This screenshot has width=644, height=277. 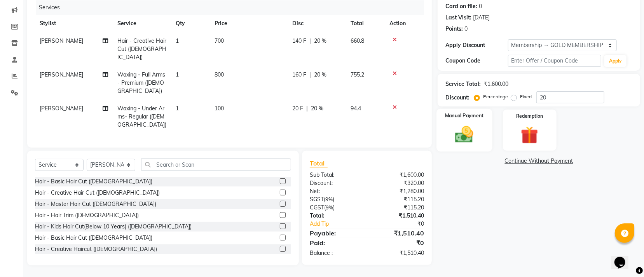 I want to click on img: _gift.svg, so click(x=529, y=135).